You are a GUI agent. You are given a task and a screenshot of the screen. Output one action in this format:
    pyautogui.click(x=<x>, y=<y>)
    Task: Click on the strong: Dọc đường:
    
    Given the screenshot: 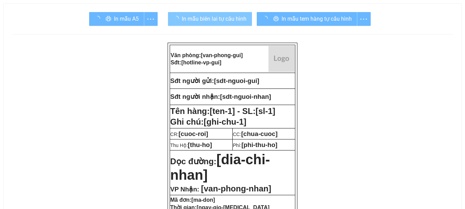 What is the action you would take?
    pyautogui.click(x=220, y=169)
    